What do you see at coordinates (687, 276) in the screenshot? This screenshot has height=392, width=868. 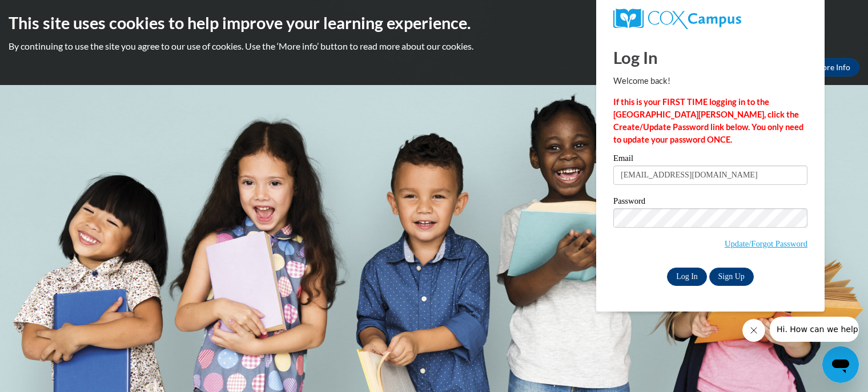 I see `input: Log In` at bounding box center [687, 276].